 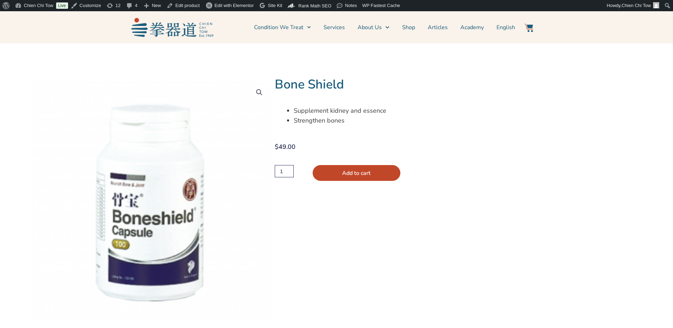 What do you see at coordinates (506, 27) in the screenshot?
I see `span: English` at bounding box center [506, 27].